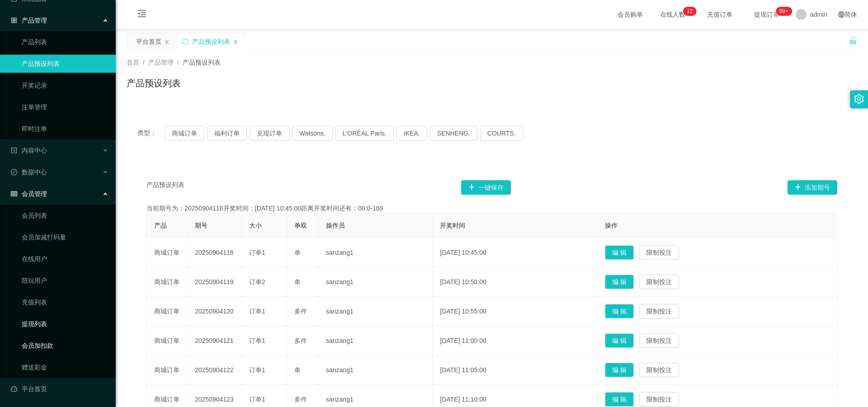  What do you see at coordinates (149, 42) in the screenshot?
I see `div: 平台首页` at bounding box center [149, 42].